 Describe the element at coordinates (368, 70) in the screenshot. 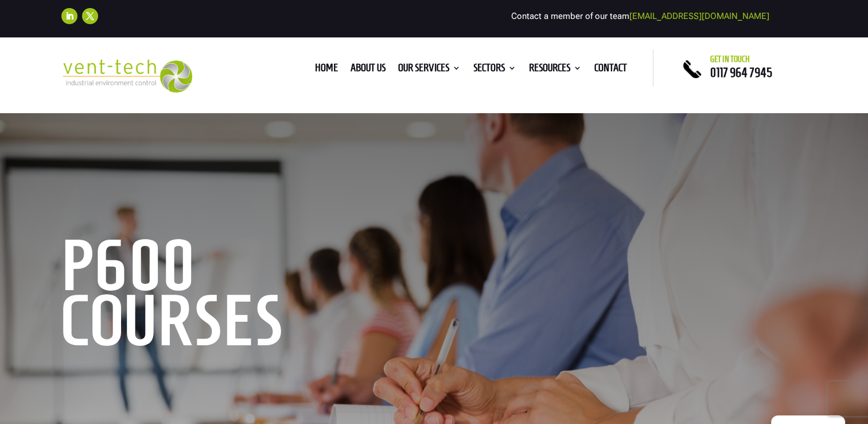

I see `a: About us` at that location.